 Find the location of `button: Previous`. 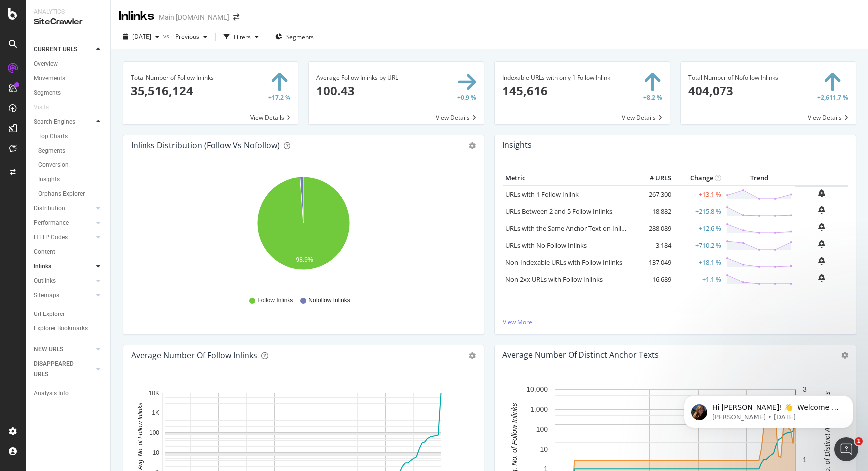

button: Previous is located at coordinates (192, 37).